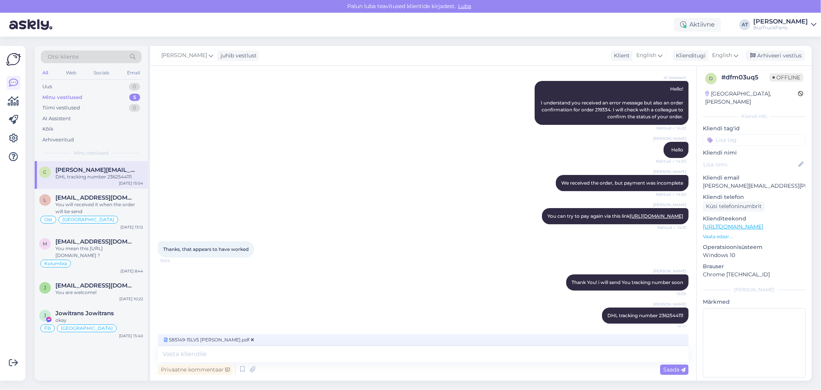 This screenshot has height=390, width=821. Describe the element at coordinates (754, 236) in the screenshot. I see `p: Vaata edasi ...` at that location.